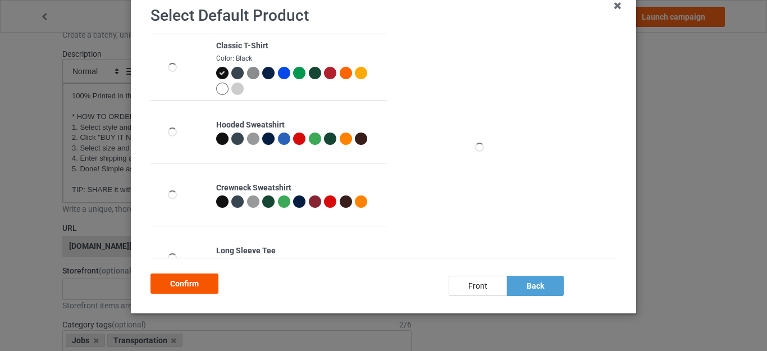  What do you see at coordinates (299, 58) in the screenshot?
I see `div: Color: Black` at bounding box center [299, 58].